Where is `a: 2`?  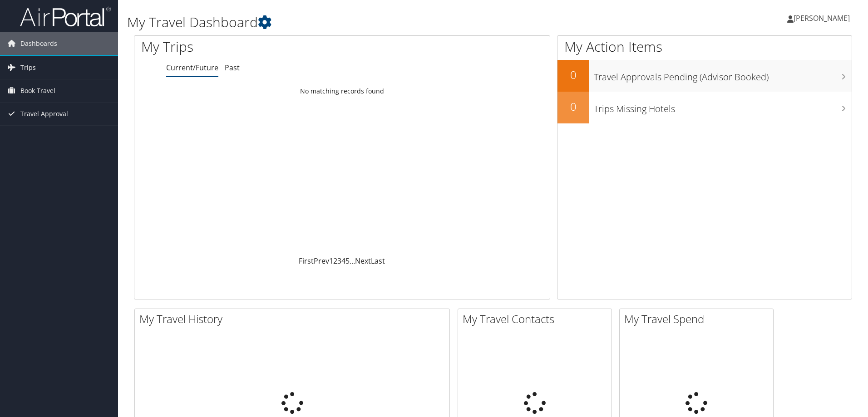
a: 2 is located at coordinates (335, 261).